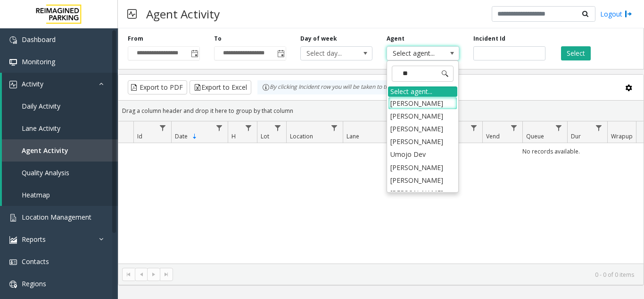 The image size is (644, 299). I want to click on span: Id, so click(140, 136).